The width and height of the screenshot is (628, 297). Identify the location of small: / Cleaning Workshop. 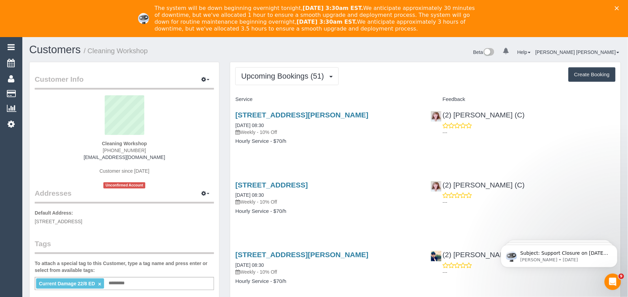
(116, 51).